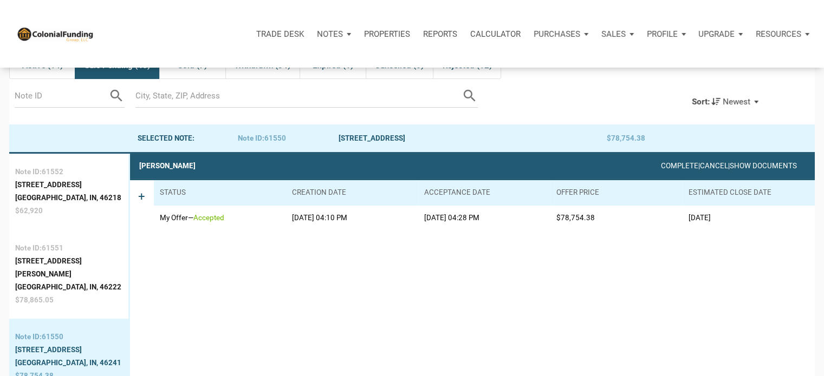 The image size is (824, 376). Describe the element at coordinates (700, 101) in the screenshot. I see `div: Sort:` at that location.